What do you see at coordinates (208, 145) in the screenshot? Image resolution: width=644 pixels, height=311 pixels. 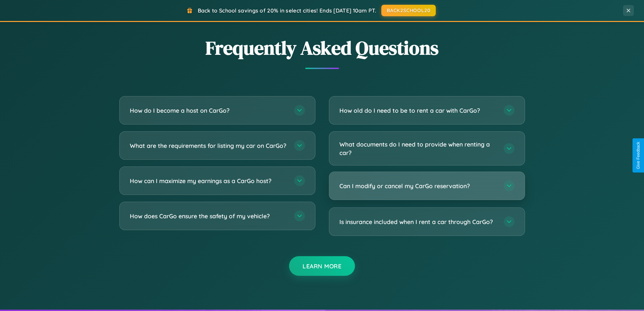 I see `h3: What are the requirements for listing my car on CarGo?` at bounding box center [208, 145].